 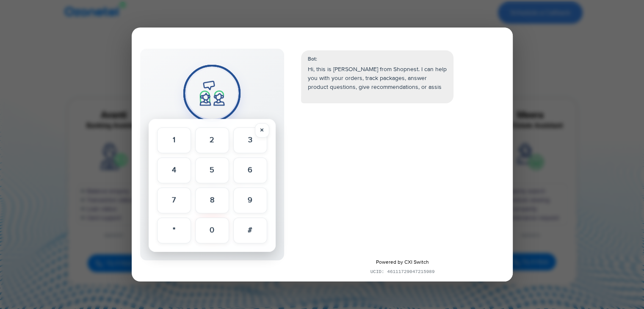 I want to click on button: 8, so click(x=212, y=200).